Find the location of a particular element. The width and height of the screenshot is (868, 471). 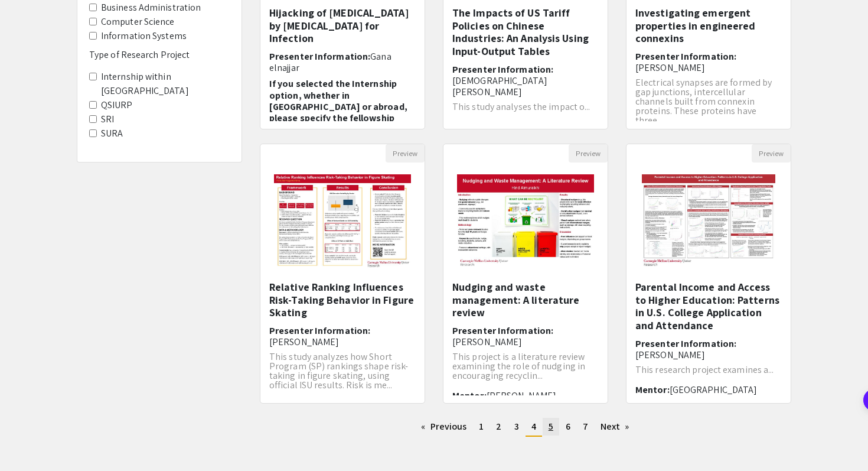

a: Previous page is located at coordinates (443, 427).